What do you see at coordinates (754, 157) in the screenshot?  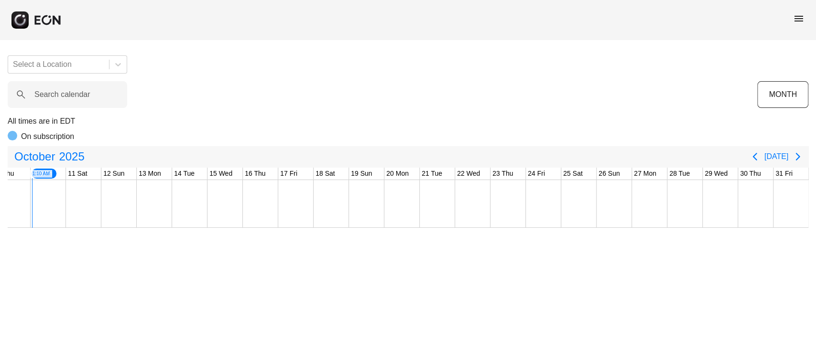 I see `button: Previous page` at bounding box center [754, 157].